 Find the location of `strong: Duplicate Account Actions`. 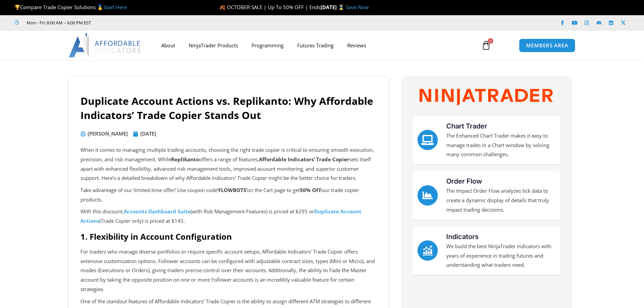

strong: Duplicate Account Actions is located at coordinates (221, 216).